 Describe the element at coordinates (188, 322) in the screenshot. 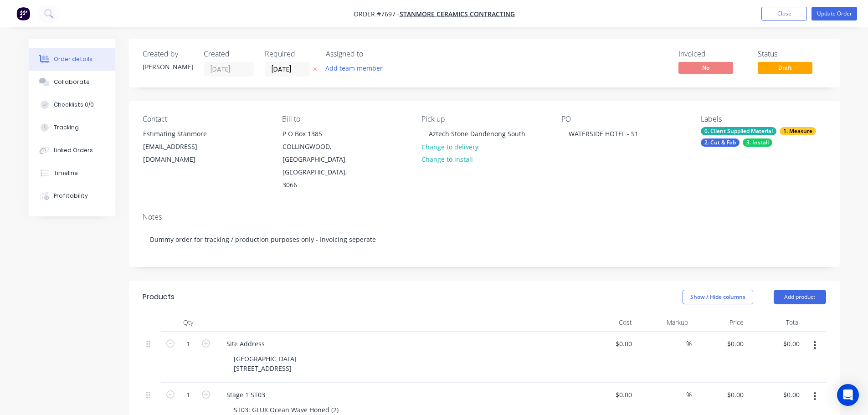

I see `div: Qty` at that location.